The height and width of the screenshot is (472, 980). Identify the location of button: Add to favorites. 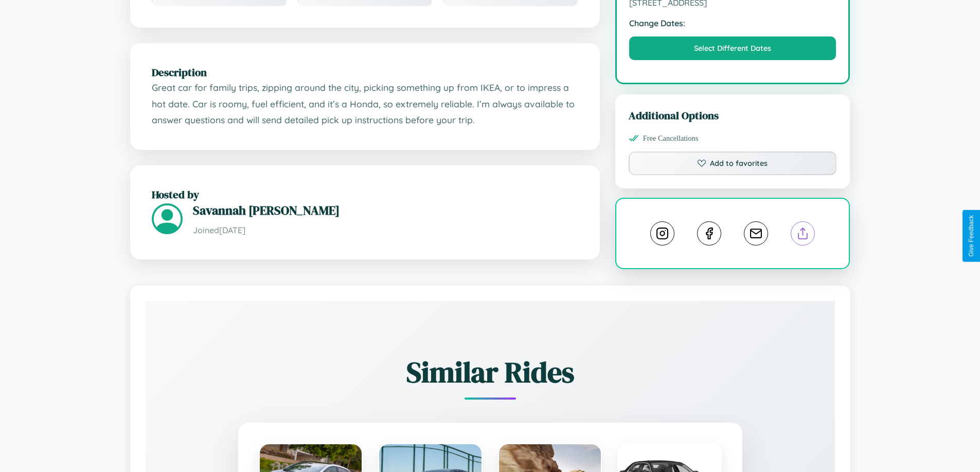
(732, 164).